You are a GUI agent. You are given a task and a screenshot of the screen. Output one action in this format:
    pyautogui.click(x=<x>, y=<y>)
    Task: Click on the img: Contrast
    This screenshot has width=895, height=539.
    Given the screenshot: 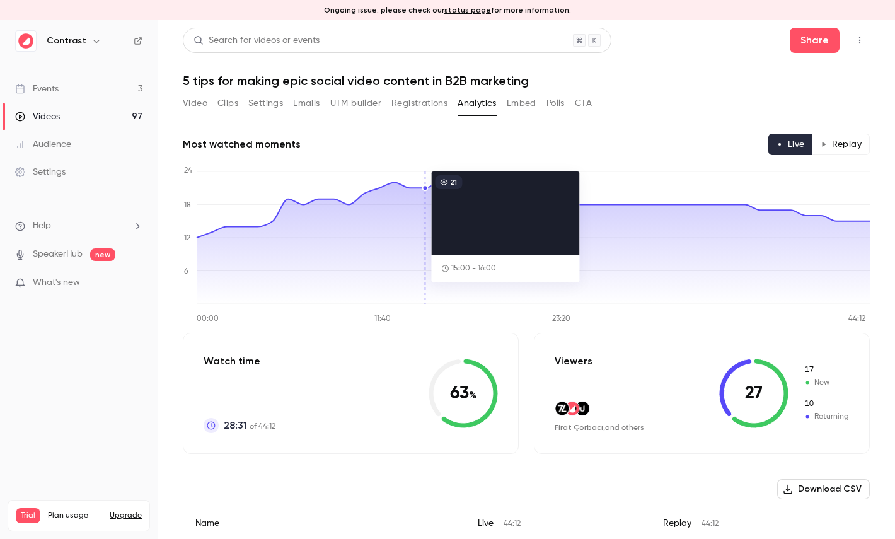 What is the action you would take?
    pyautogui.click(x=26, y=41)
    